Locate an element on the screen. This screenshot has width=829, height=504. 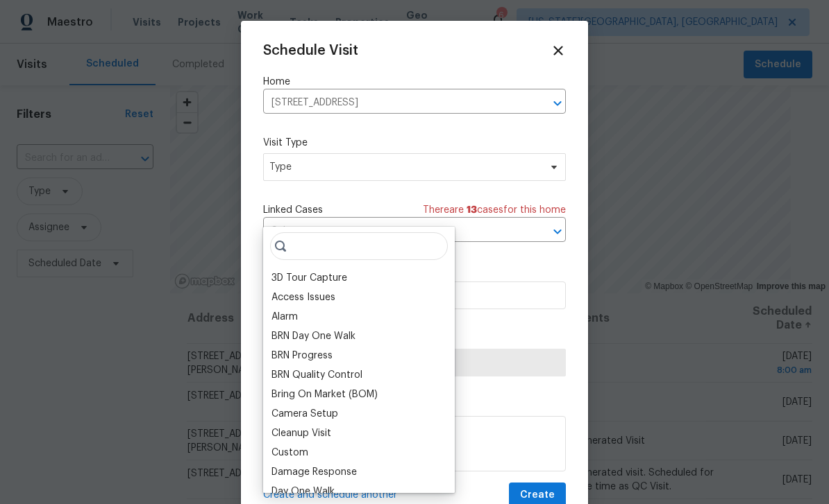
span: Linked Cases is located at coordinates (293, 210).